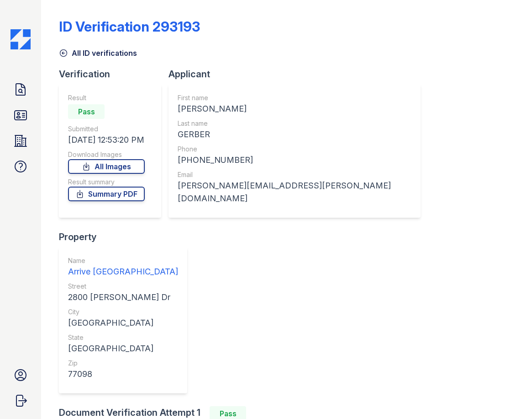  I want to click on a: Summary PDF, so click(106, 194).